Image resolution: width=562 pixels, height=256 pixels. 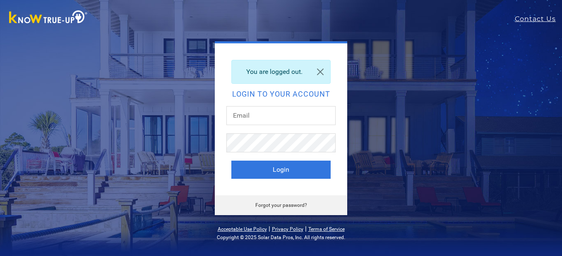 I want to click on a: Forgot your password?, so click(x=281, y=206).